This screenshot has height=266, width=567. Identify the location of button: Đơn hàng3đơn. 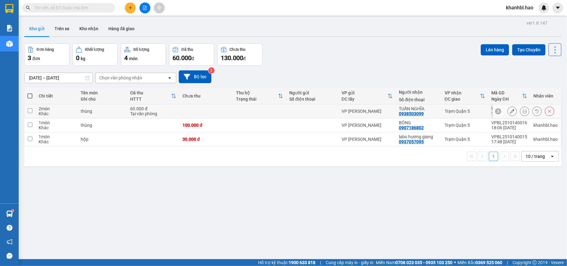
(47, 54).